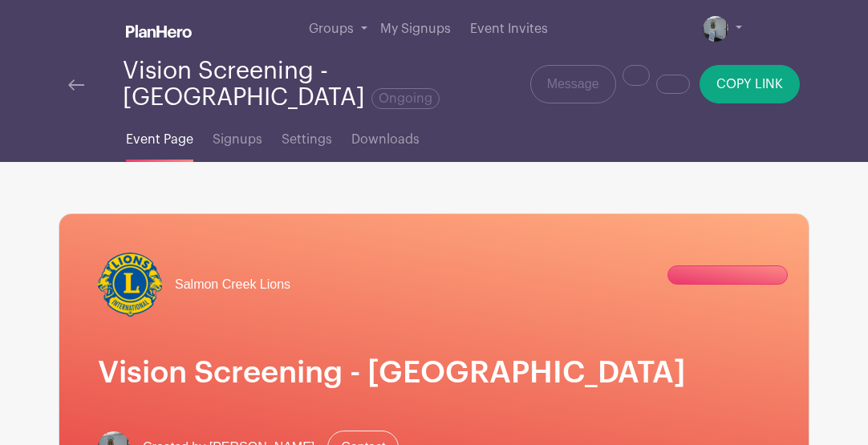  Describe the element at coordinates (749, 84) in the screenshot. I see `button: COPY LINK` at that location.